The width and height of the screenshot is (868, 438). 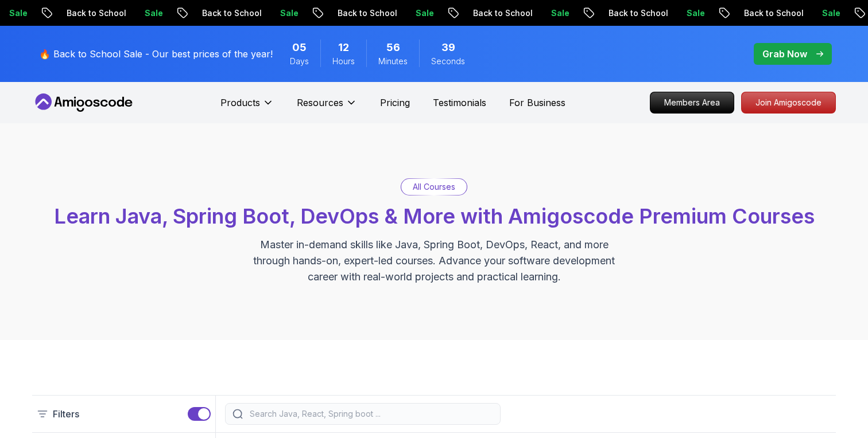 What do you see at coordinates (240, 103) in the screenshot?
I see `p: Products` at bounding box center [240, 103].